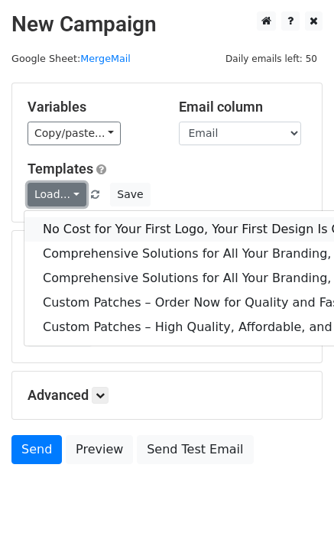 The height and width of the screenshot is (536, 334). I want to click on a: Preview, so click(99, 450).